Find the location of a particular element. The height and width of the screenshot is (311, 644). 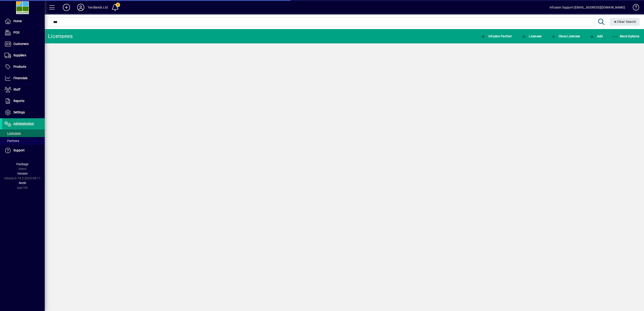

a: Customers is located at coordinates (23, 44).